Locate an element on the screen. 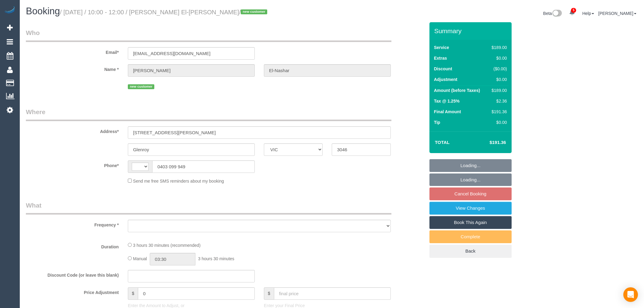 The width and height of the screenshot is (644, 308). h4: $191.36 is located at coordinates (489, 142).